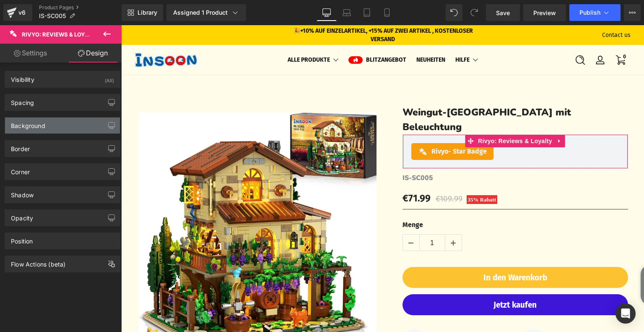 This screenshot has height=332, width=644. Describe the element at coordinates (80, 8) in the screenshot. I see `a: Product Pages` at that location.